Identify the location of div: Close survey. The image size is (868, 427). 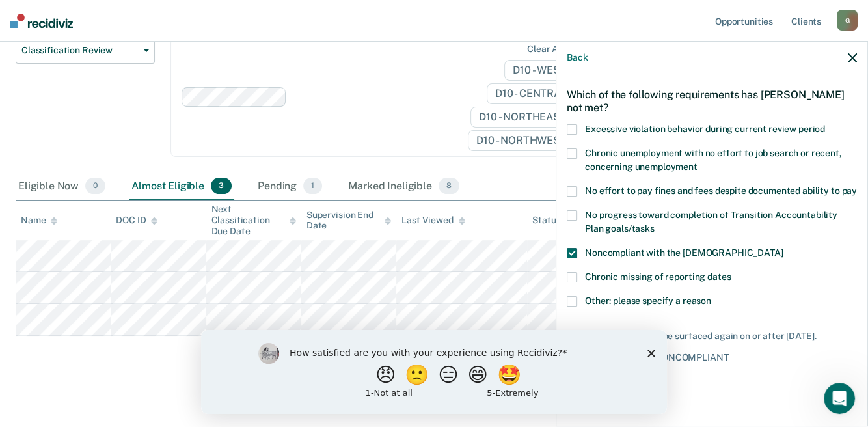
(450, 23).